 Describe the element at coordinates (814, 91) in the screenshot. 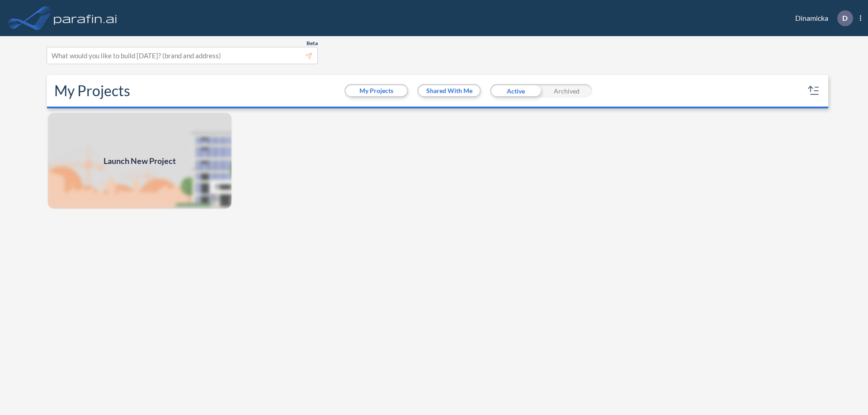

I see `button: sort` at that location.